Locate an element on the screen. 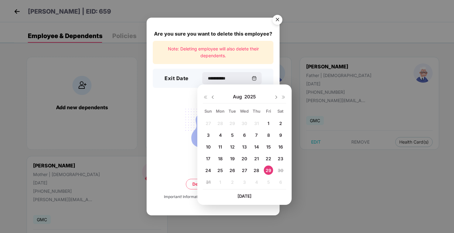 This screenshot has height=233, width=454. div: Mon is located at coordinates (220, 111).